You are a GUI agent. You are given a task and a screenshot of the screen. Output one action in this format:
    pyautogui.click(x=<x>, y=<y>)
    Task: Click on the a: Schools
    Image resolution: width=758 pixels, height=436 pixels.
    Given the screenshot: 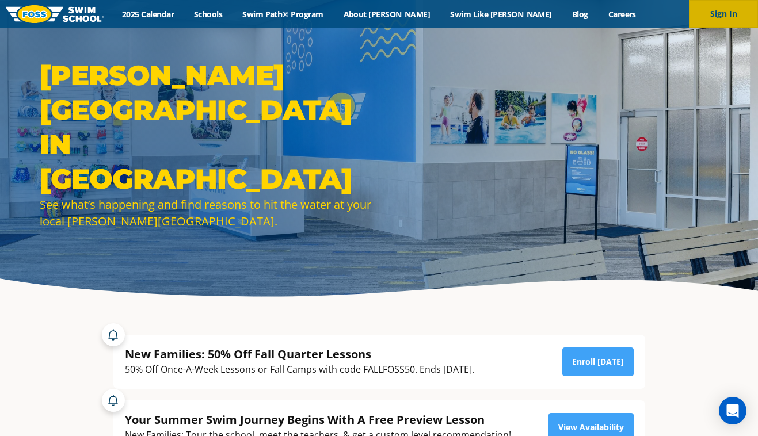 What is the action you would take?
    pyautogui.click(x=208, y=14)
    